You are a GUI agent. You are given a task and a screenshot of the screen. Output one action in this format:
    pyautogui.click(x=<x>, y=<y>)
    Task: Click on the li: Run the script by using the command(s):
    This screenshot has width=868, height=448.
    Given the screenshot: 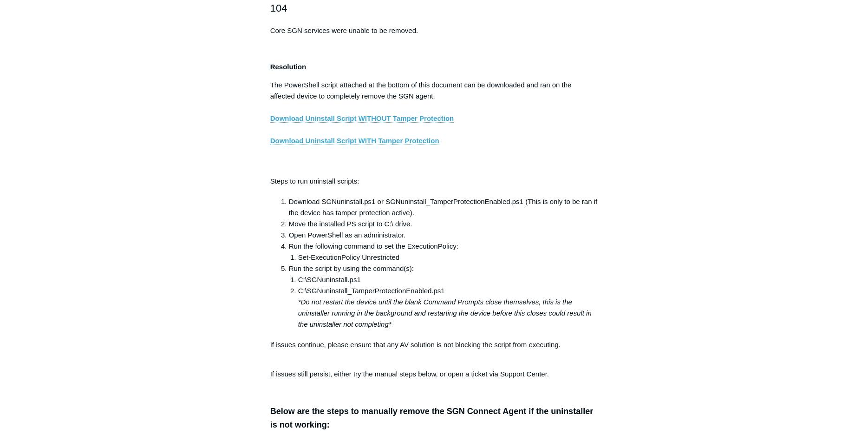 What is the action you would take?
    pyautogui.click(x=444, y=296)
    